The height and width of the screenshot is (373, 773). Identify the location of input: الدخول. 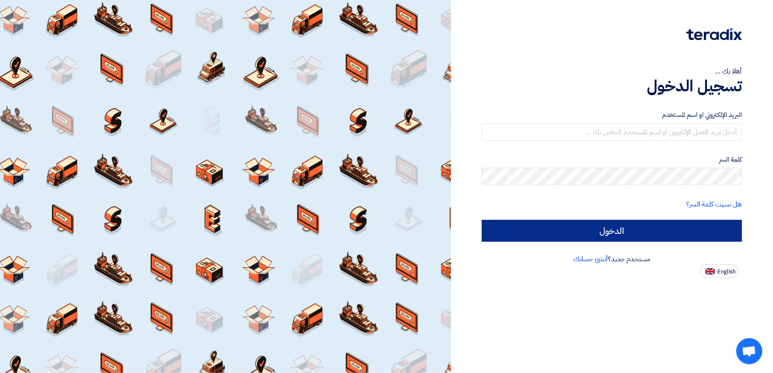
(612, 231).